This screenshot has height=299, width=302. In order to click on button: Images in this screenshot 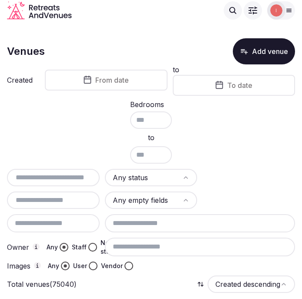, I will do `click(37, 266)`.